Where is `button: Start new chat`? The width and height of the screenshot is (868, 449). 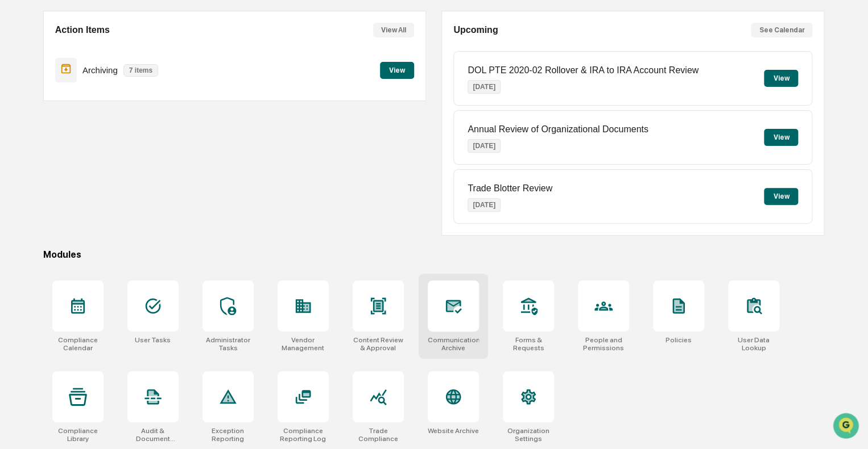 button: Start new chat is located at coordinates (200, 97).